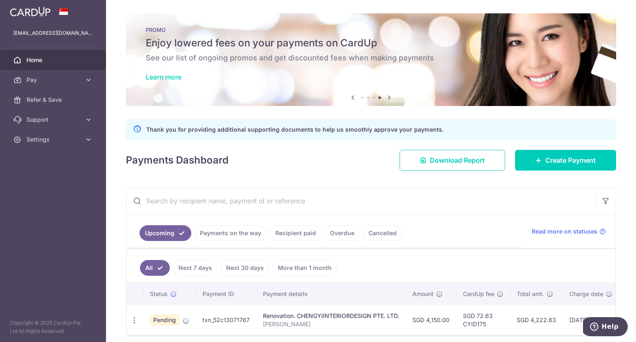  Describe the element at coordinates (164, 320) in the screenshot. I see `span: Pending` at that location.